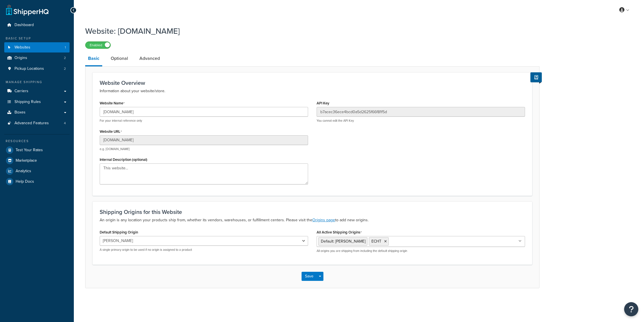 The height and width of the screenshot is (322, 644). Describe the element at coordinates (29, 69) in the screenshot. I see `span: Pickup Locations` at that location.